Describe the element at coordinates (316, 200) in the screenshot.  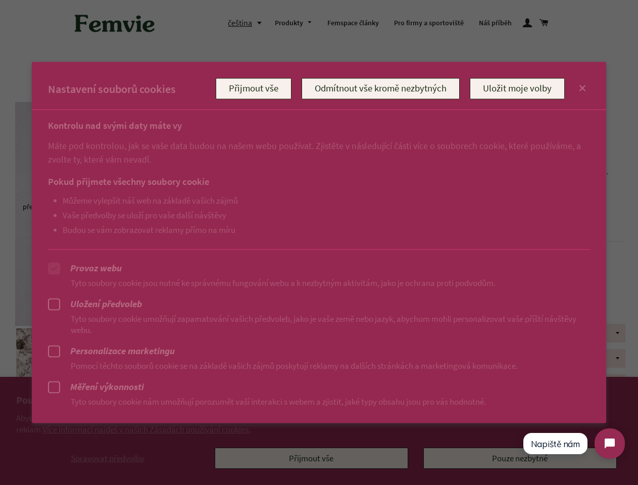
I see `li: Můžeme vylepšit náš web na základě vašich zájmů` at that location.